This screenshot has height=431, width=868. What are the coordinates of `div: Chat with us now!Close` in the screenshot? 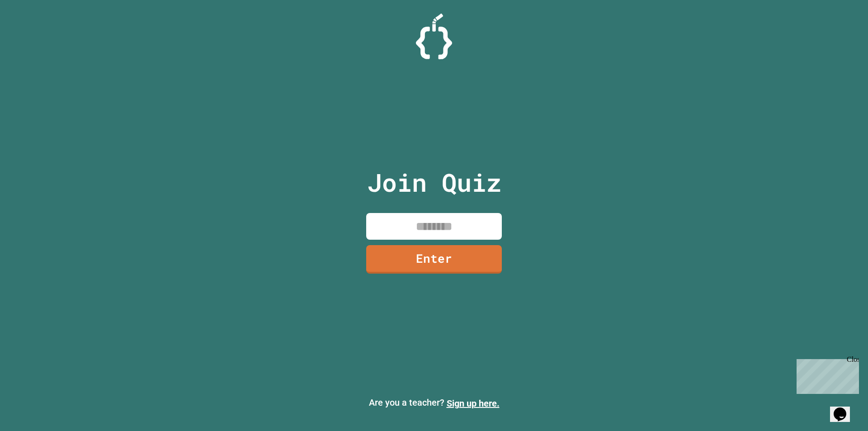 It's located at (33, 31).